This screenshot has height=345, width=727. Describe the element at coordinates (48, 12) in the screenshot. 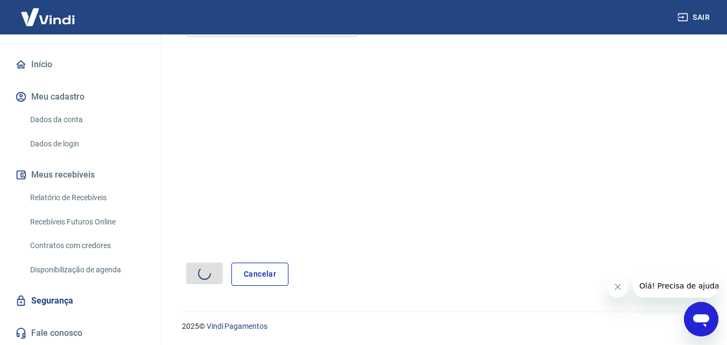

I see `span: Olá! Precisa de ajuda?` at that location.